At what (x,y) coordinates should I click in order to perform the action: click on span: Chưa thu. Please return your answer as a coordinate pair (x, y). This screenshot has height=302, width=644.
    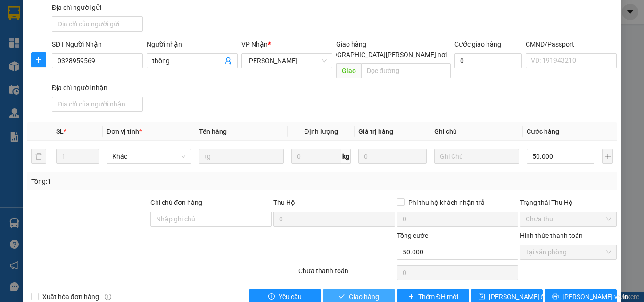
    Looking at the image, I should click on (568, 219).